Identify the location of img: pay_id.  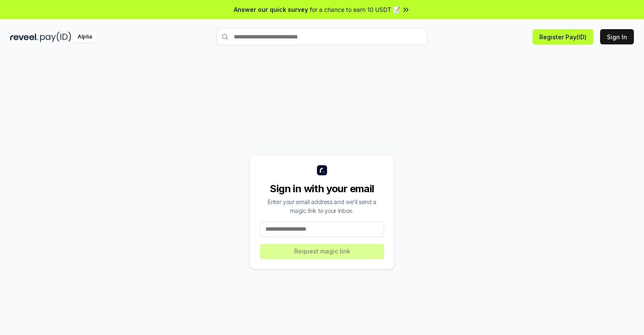
(56, 37).